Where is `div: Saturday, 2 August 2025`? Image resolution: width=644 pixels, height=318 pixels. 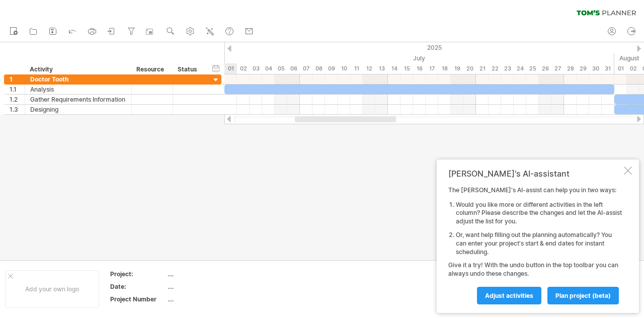 div: Saturday, 2 August 2025 is located at coordinates (633, 69).